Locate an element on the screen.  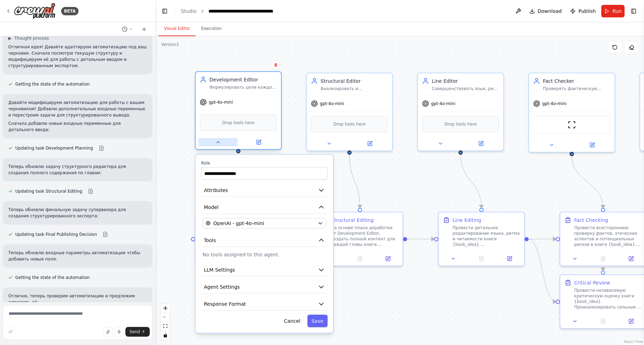
p: Теперь обновлю задачу структурного редактора для создания полного содержания по главам: is located at coordinates (77, 170).